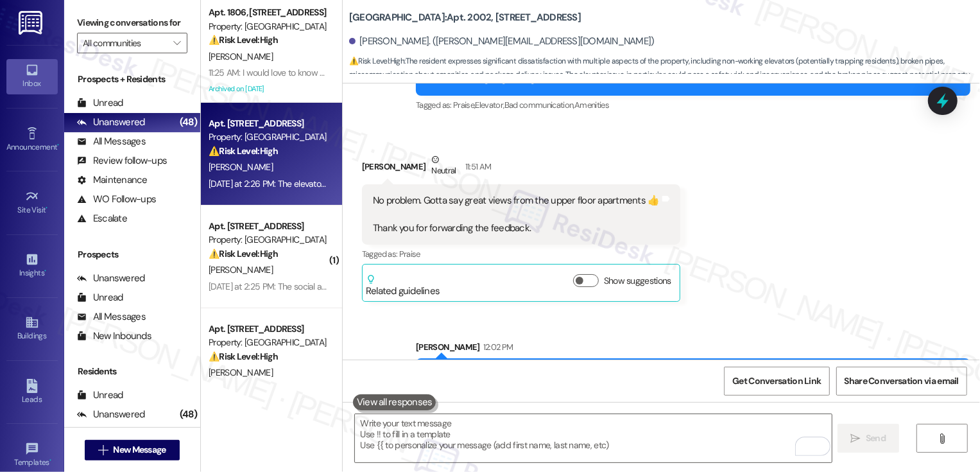  What do you see at coordinates (489, 105) in the screenshot?
I see `span: Elevator ,` at bounding box center [489, 105].